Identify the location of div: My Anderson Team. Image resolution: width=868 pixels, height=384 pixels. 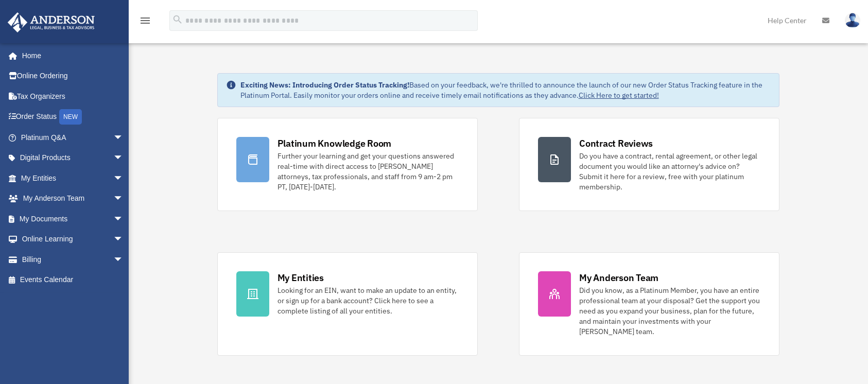
(619, 277).